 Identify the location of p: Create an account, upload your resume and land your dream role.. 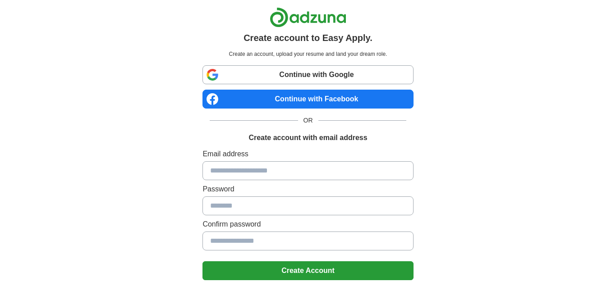
(307, 54).